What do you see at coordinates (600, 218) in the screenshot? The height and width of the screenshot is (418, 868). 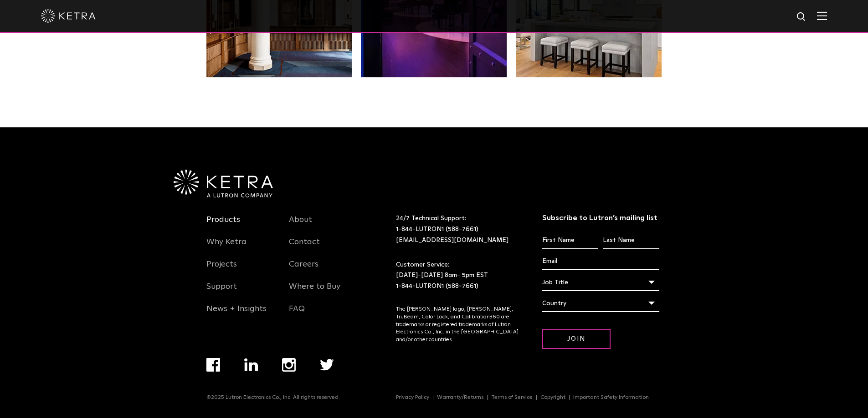 I see `h3: Subscribe to Lutron’s mailing list` at bounding box center [600, 218].